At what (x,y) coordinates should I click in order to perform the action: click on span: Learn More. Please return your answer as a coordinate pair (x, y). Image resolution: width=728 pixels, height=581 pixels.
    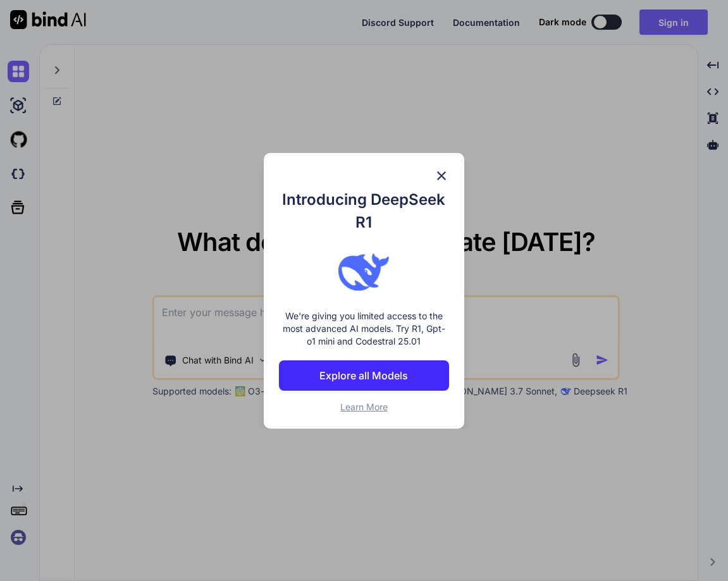
    Looking at the image, I should click on (364, 407).